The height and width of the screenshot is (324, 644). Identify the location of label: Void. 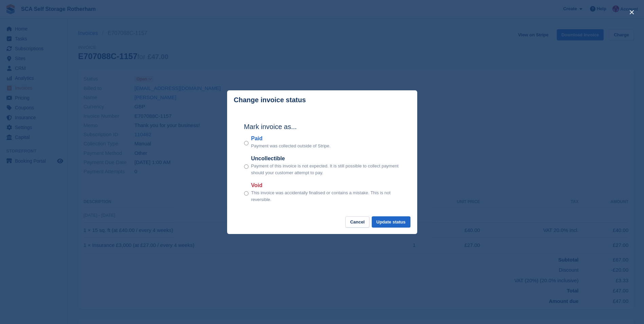
(326, 185).